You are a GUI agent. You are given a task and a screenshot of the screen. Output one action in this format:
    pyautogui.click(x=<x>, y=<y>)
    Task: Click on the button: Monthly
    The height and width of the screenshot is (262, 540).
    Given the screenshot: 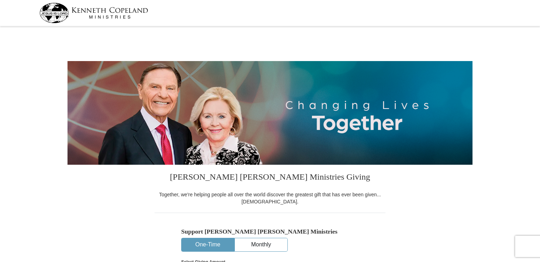 What is the action you would take?
    pyautogui.click(x=261, y=245)
    